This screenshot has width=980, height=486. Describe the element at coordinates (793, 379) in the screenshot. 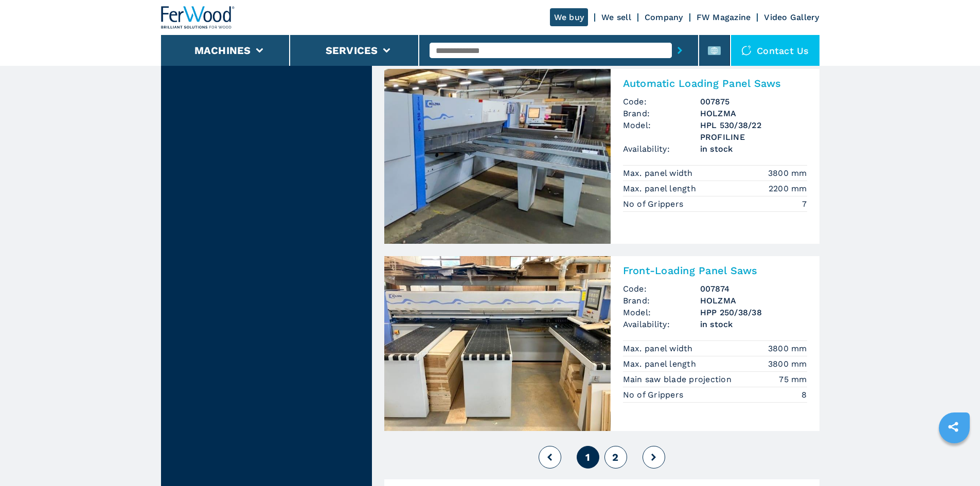

I see `em: 75 mm` at that location.